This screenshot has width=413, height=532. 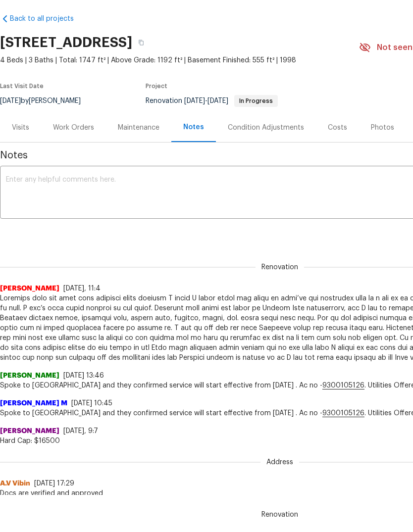 I want to click on button: Copy Address, so click(x=141, y=43).